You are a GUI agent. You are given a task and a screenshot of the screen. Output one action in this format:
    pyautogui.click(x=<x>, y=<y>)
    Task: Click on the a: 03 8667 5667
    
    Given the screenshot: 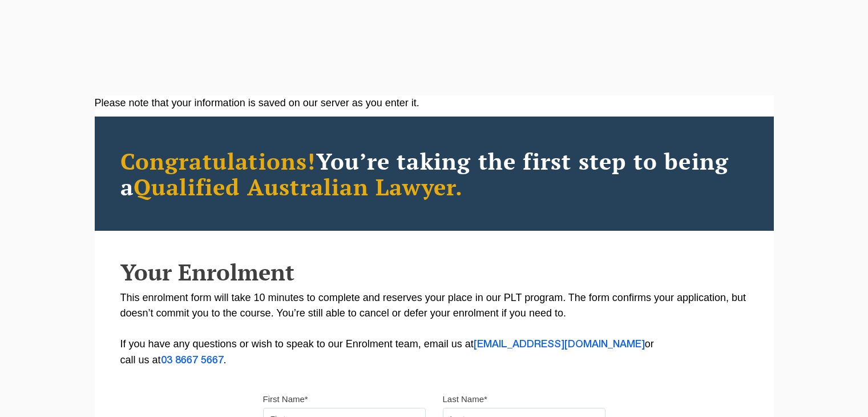 What is the action you would take?
    pyautogui.click(x=192, y=361)
    